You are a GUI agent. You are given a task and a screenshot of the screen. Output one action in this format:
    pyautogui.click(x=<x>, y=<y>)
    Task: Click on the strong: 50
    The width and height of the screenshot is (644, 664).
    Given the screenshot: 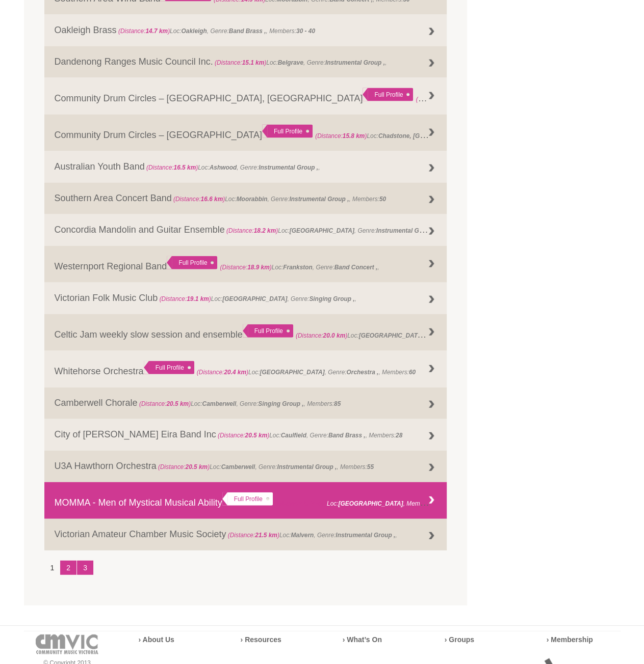 What is the action you would take?
    pyautogui.click(x=383, y=199)
    